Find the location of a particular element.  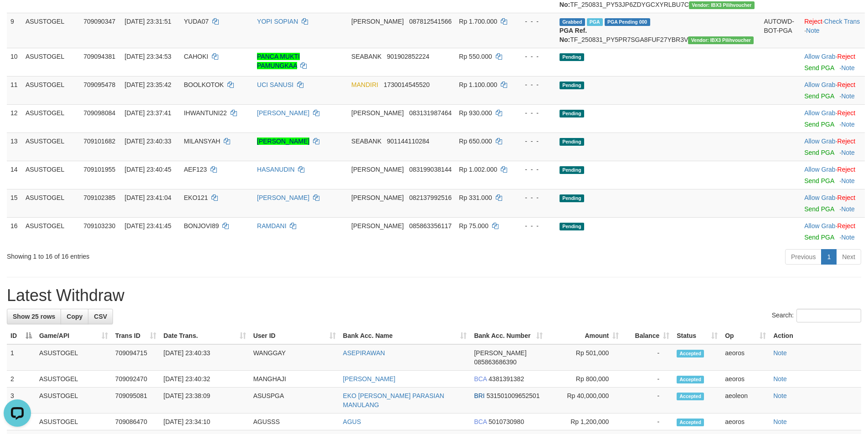

td: 709095081 is located at coordinates (136, 400).